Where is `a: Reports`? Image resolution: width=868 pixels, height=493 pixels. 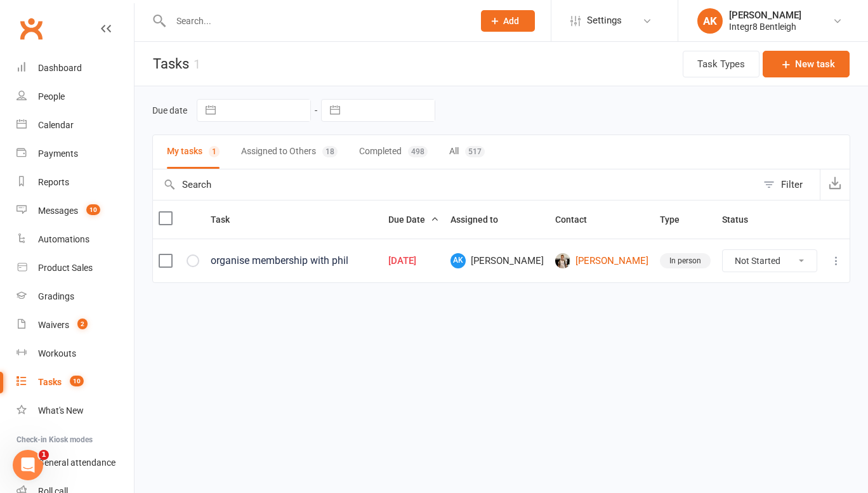
a: Reports is located at coordinates (75, 182).